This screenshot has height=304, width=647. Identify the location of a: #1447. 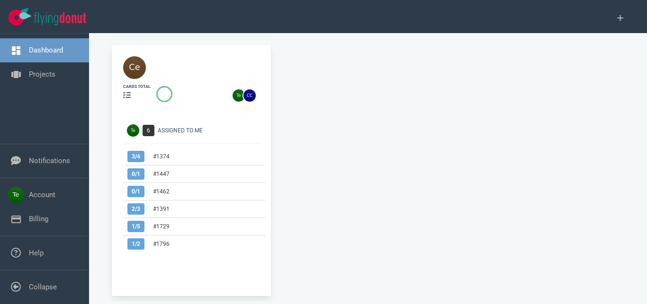
(161, 174).